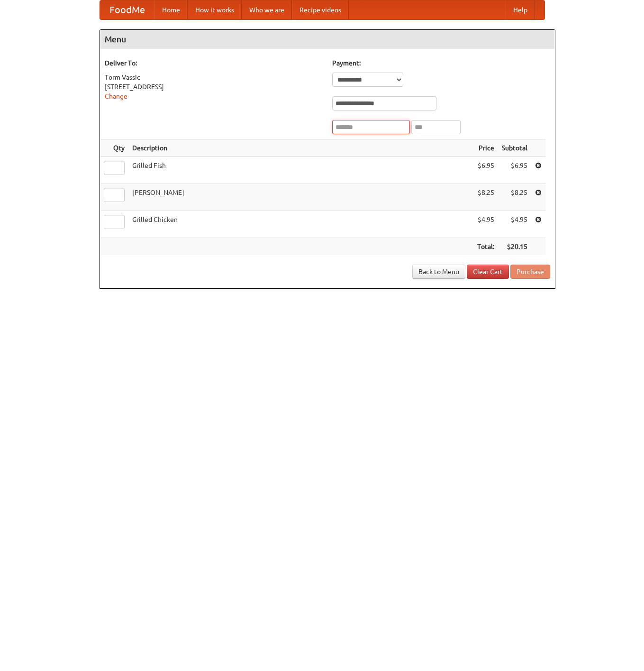 The image size is (644, 671). What do you see at coordinates (301, 224) in the screenshot?
I see `td: Grilled Chicken` at bounding box center [301, 224].